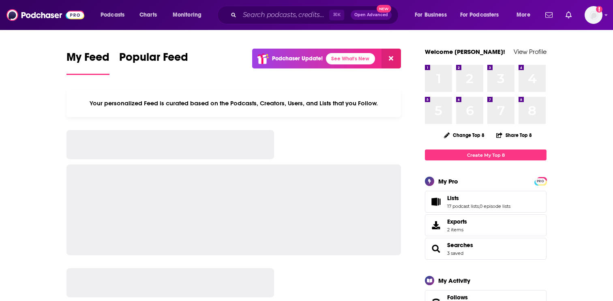  I want to click on svg: Email not verified, so click(599, 9).